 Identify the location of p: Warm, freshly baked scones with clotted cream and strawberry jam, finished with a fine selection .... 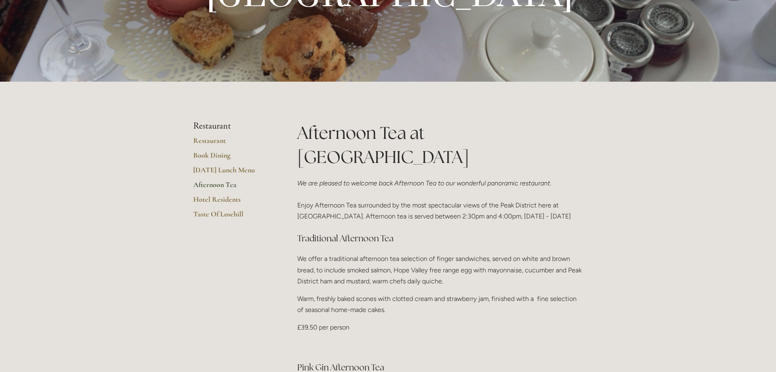
(440, 304).